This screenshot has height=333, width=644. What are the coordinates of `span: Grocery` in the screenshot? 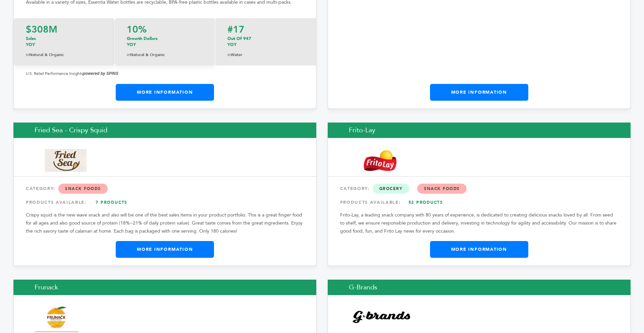 It's located at (391, 189).